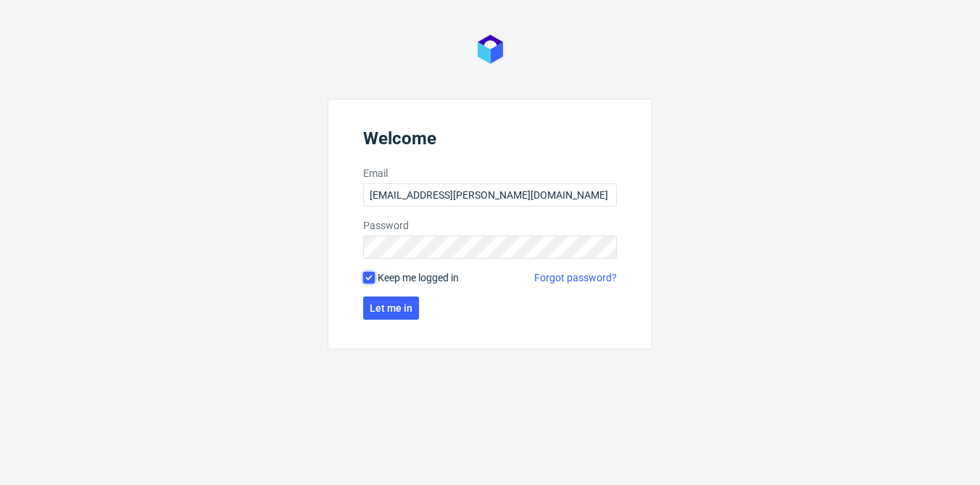 The height and width of the screenshot is (485, 980). What do you see at coordinates (490, 226) in the screenshot?
I see `label: Password` at bounding box center [490, 226].